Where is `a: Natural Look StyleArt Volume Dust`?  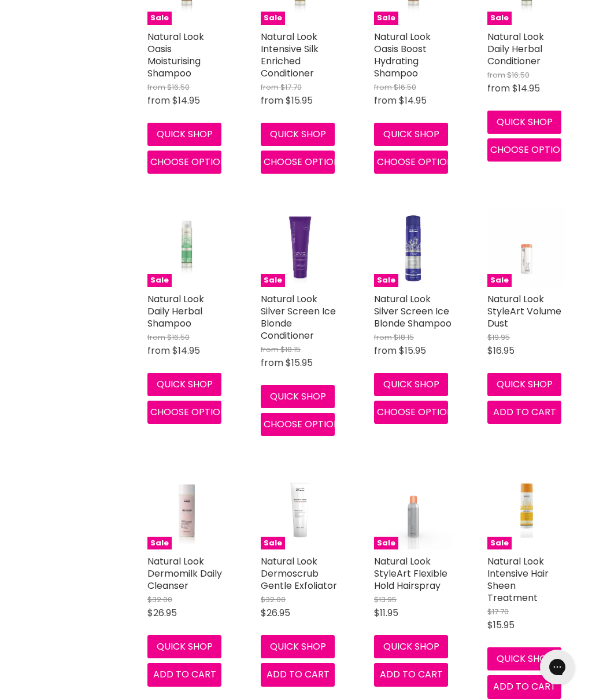 a: Natural Look StyleArt Volume Dust is located at coordinates (525, 311).